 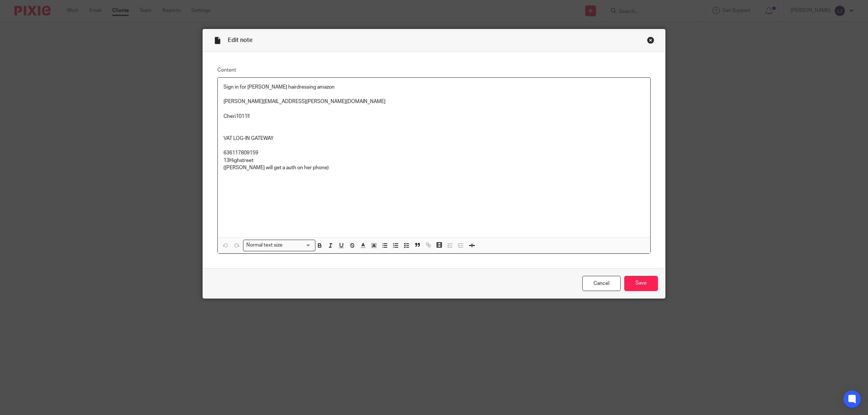 What do you see at coordinates (240, 40) in the screenshot?
I see `span: Edit note` at bounding box center [240, 40].